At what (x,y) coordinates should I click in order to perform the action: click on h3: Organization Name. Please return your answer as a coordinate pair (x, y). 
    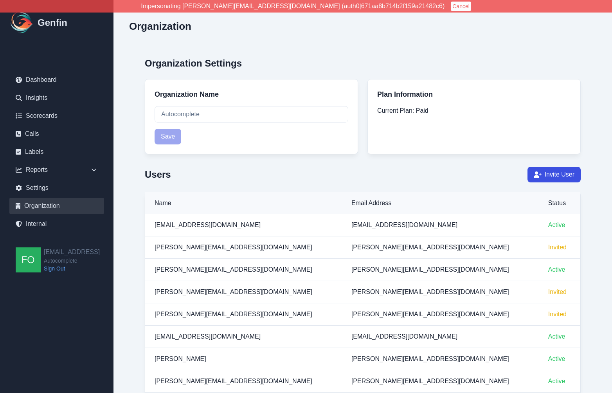
    Looking at the image, I should click on (251, 94).